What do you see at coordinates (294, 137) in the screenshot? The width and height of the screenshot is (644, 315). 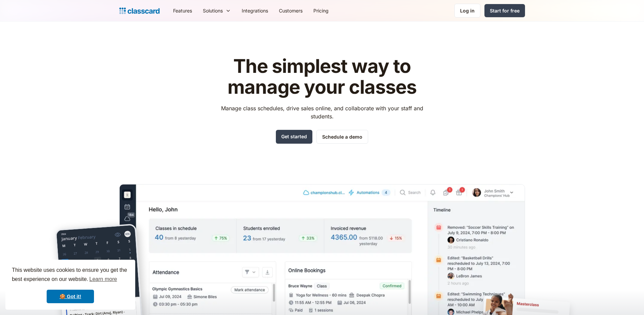 I see `a: Get started` at bounding box center [294, 137].